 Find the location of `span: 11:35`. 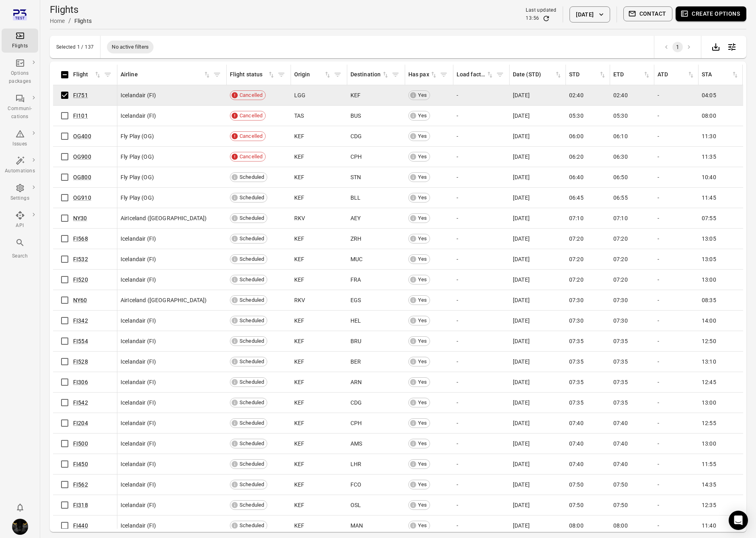

span: 11:35 is located at coordinates (709, 157).